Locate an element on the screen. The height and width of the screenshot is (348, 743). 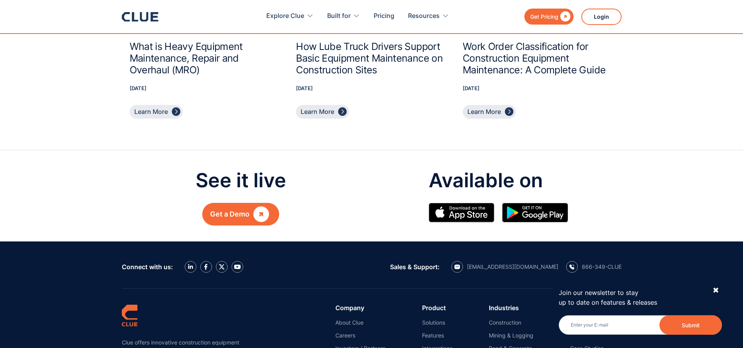
img: YouTube Icon is located at coordinates (237, 267).